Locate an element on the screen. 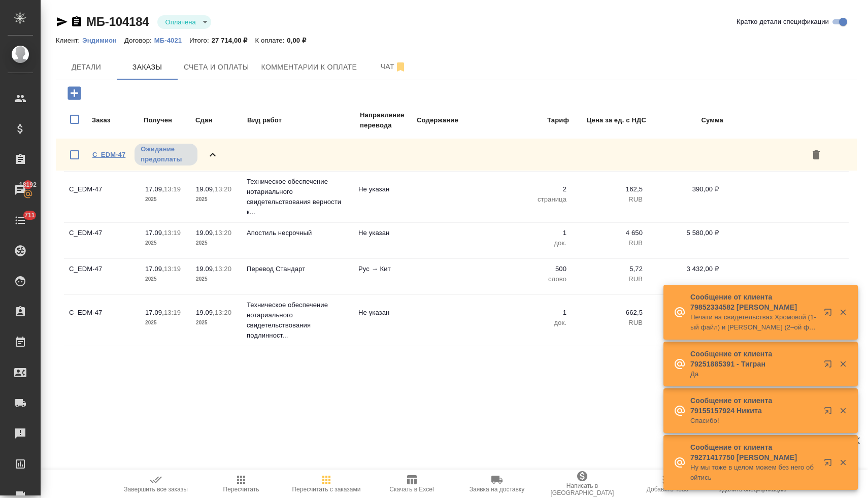 The width and height of the screenshot is (868, 498). p: 5 580,00 ₽ is located at coordinates (686, 233).